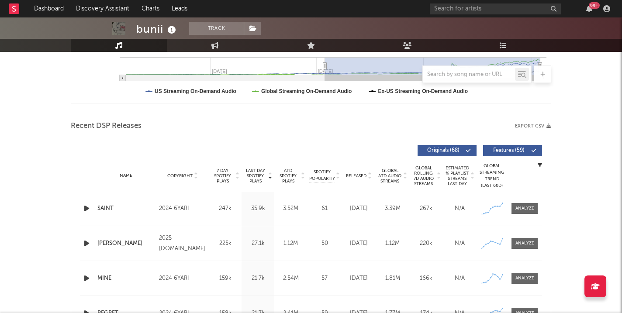 The width and height of the screenshot is (622, 313). I want to click on span: Released, so click(356, 176).